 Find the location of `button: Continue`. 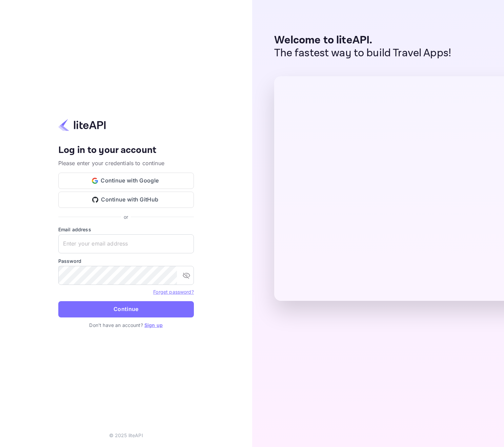

button: Continue is located at coordinates (126, 309).